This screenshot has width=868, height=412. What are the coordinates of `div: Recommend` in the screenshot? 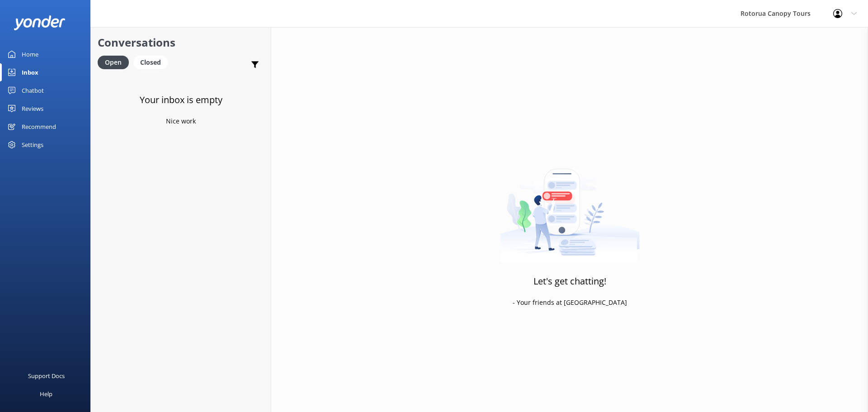 It's located at (39, 127).